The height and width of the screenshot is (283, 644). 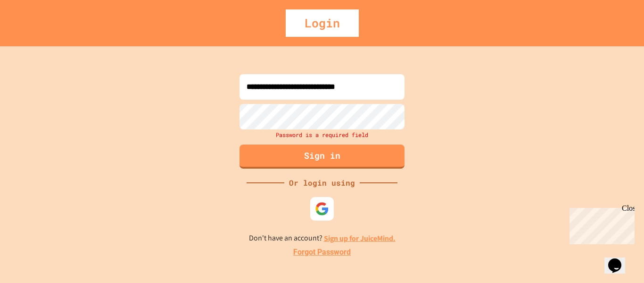 What do you see at coordinates (35, 32) in the screenshot?
I see `div: Chat with us now!Close` at bounding box center [35, 32].